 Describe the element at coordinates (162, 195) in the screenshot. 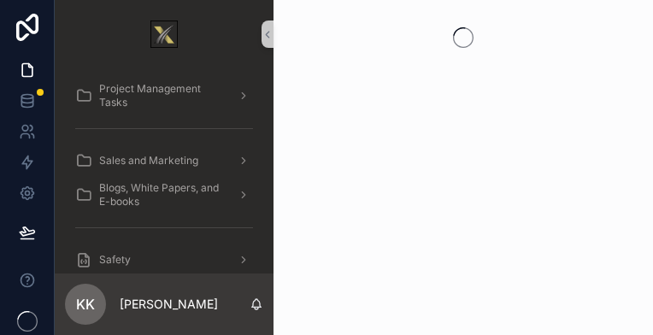

I see `span: Blogs, White Papers, and E-books` at that location.